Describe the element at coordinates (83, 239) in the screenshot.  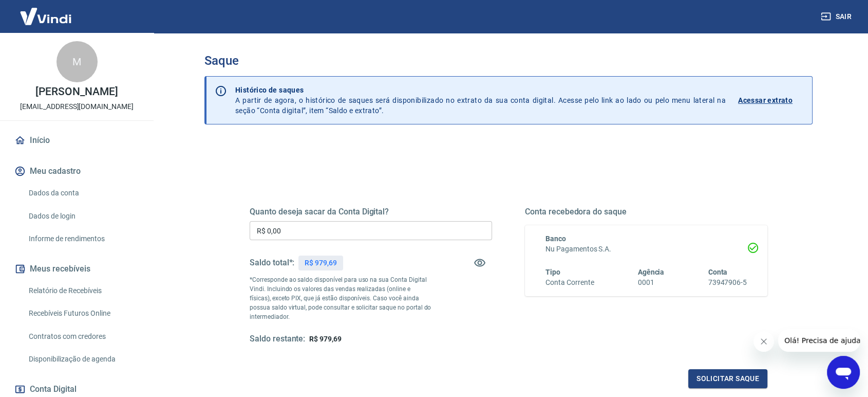
I see `a: Informe de rendimentos` at that location.